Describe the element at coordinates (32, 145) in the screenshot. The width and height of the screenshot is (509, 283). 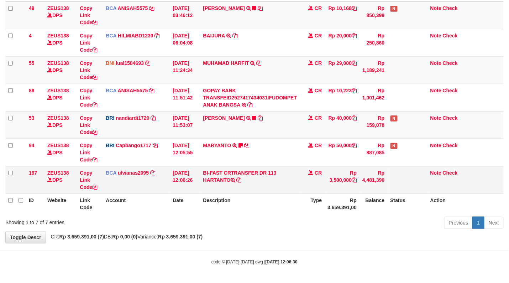
I see `span: 94` at that location.